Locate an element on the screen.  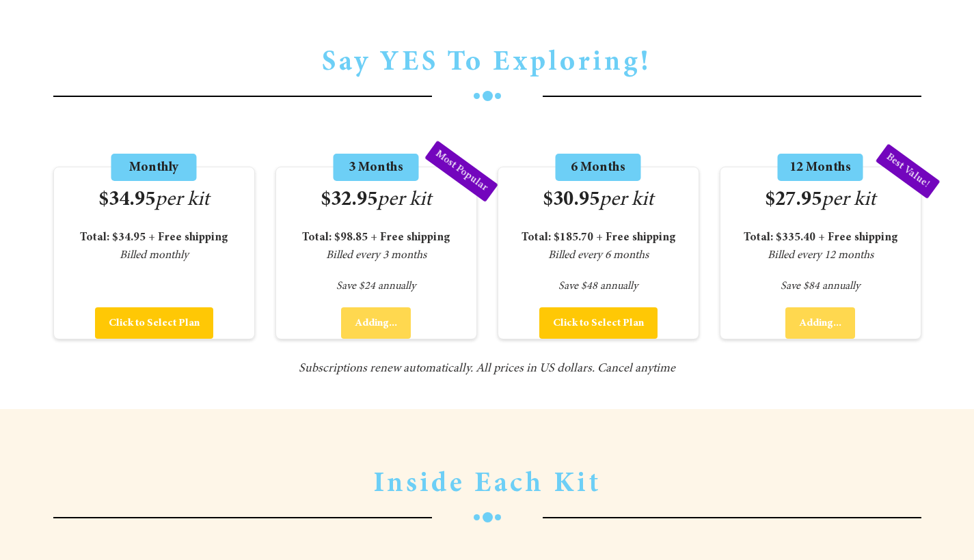
span: Save $84 annually is located at coordinates (820, 286).